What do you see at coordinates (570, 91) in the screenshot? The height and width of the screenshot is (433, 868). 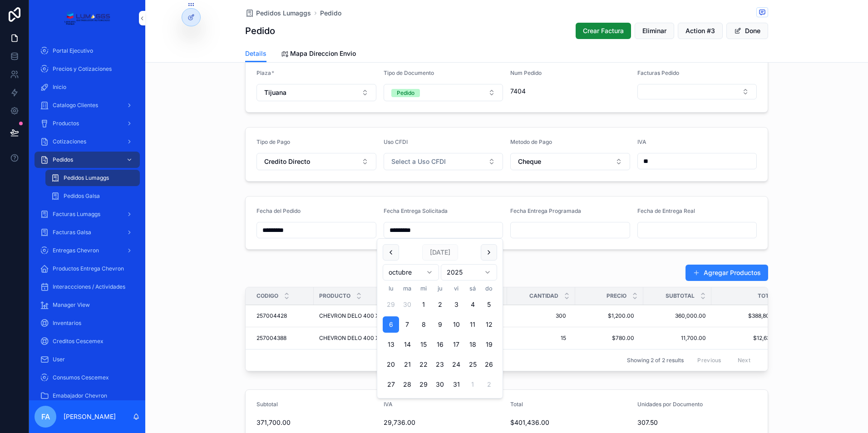 I see `span: 7404` at bounding box center [570, 91].